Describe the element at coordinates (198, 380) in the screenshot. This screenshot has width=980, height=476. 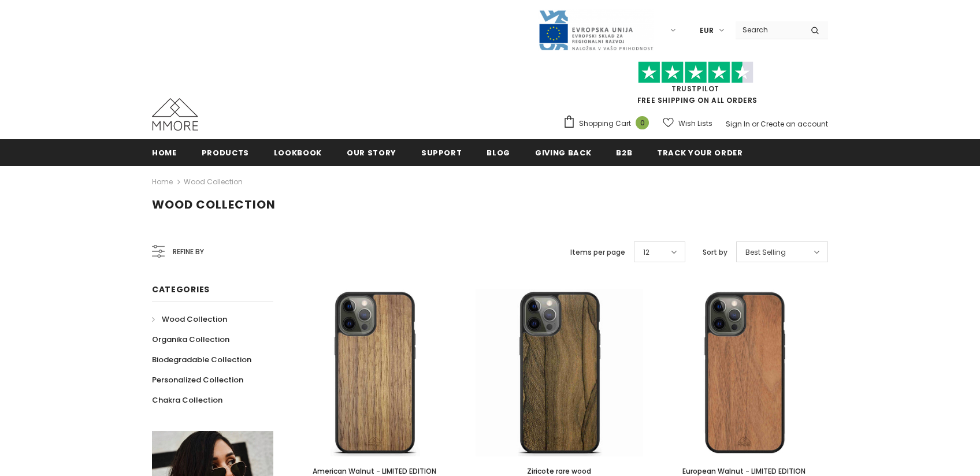
I see `span: Personalized Collection` at that location.